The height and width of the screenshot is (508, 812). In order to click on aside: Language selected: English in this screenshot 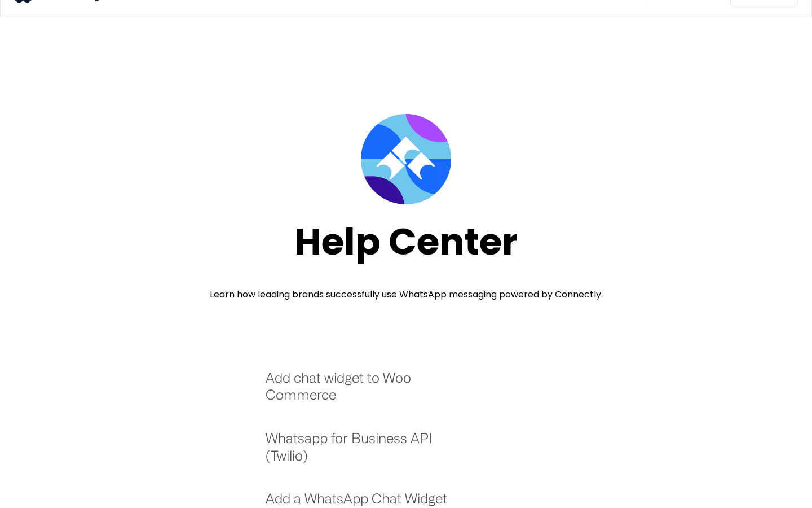, I will do `click(39, 496)`.